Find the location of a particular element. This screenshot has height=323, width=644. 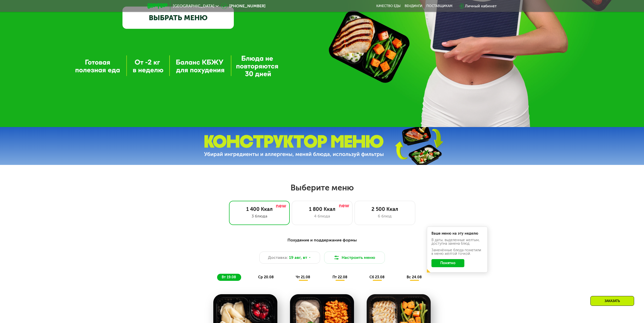

span: 19 авг, вт is located at coordinates (298, 258).